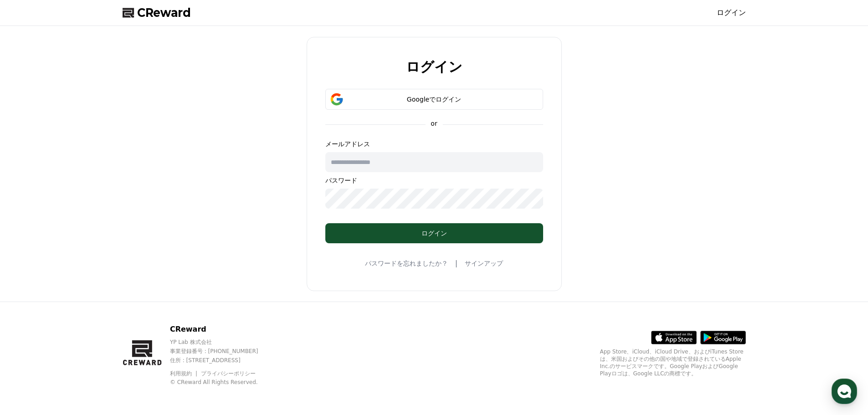 The image size is (868, 415). Describe the element at coordinates (434, 100) in the screenshot. I see `button: Googleでログイン` at that location.